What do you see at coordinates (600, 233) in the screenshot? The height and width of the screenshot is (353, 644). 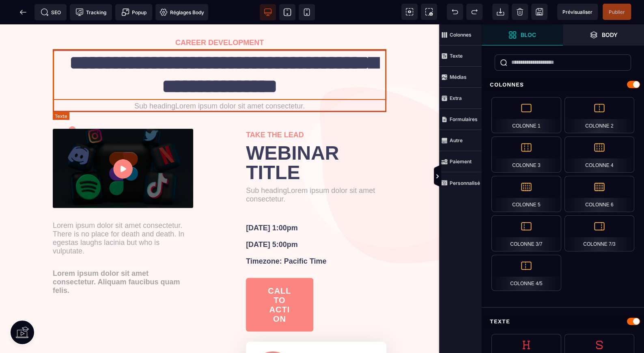 I see `div: Colonne 7/3` at bounding box center [600, 233].